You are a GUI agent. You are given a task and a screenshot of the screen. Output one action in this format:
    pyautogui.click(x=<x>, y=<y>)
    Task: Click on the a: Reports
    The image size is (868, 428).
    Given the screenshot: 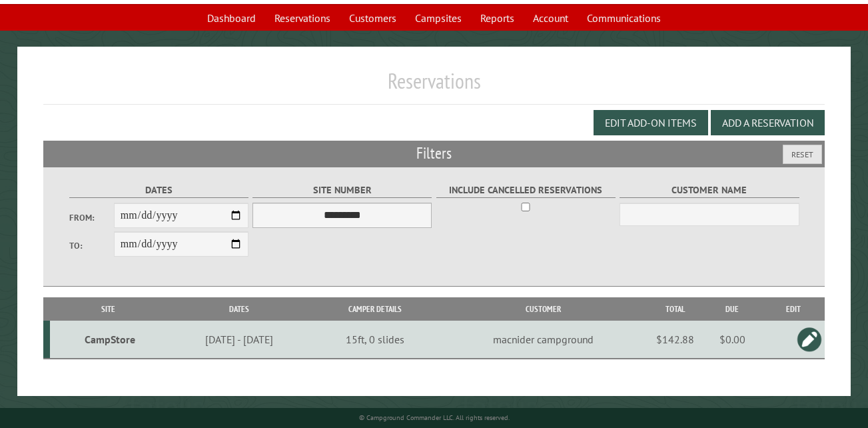 What is the action you would take?
    pyautogui.click(x=497, y=18)
    